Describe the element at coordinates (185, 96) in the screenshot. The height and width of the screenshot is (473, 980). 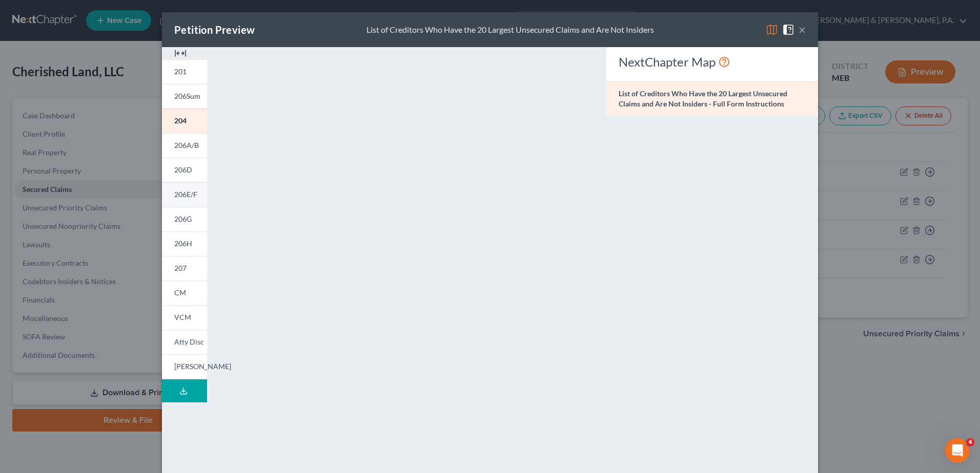
I see `a: 206Sum` at that location.